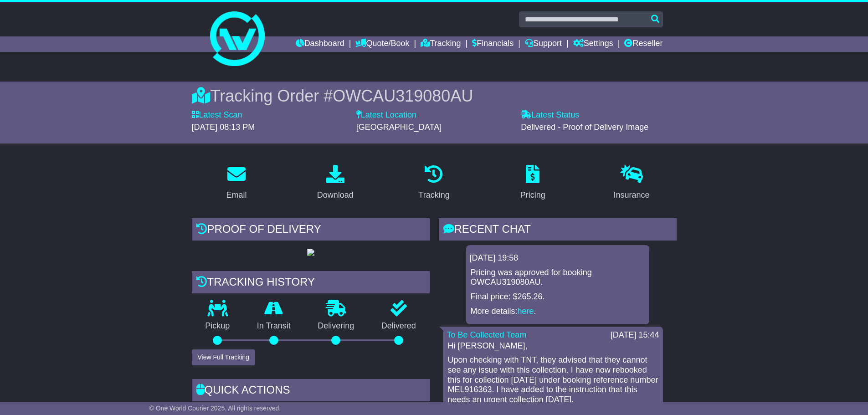 The height and width of the screenshot is (415, 868). I want to click on a: Dashboard, so click(320, 44).